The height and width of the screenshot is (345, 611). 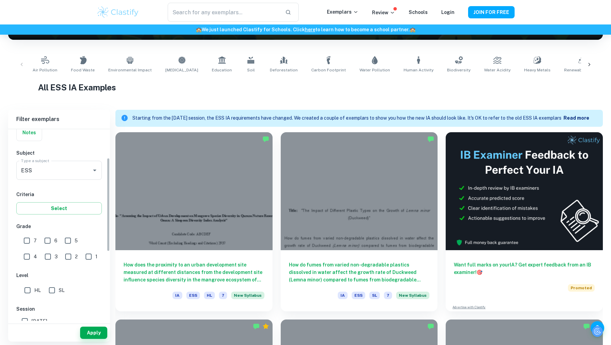 I want to click on span: Food Waste, so click(x=83, y=70).